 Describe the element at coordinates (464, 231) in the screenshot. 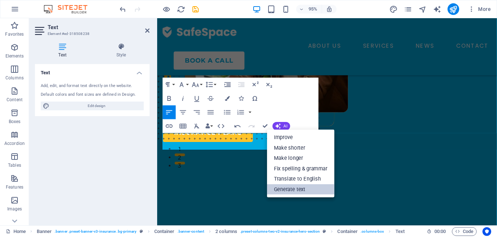

I see `span: Code` at that location.